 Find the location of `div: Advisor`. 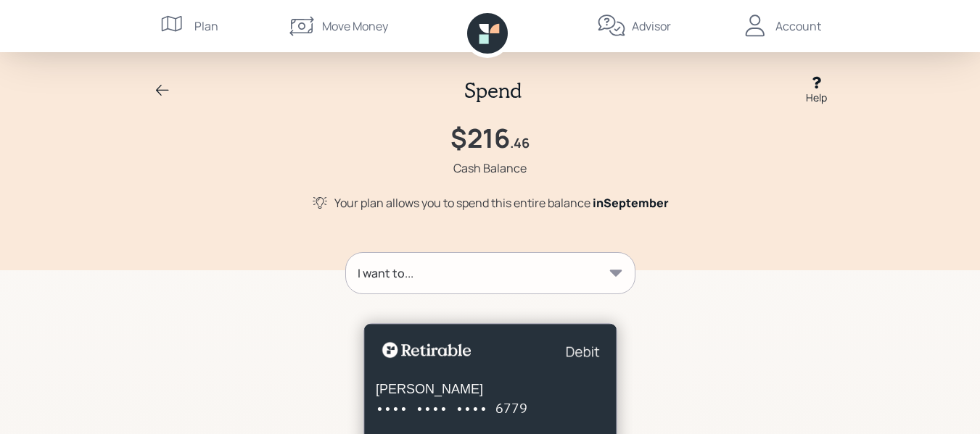

div: Advisor is located at coordinates (651, 26).